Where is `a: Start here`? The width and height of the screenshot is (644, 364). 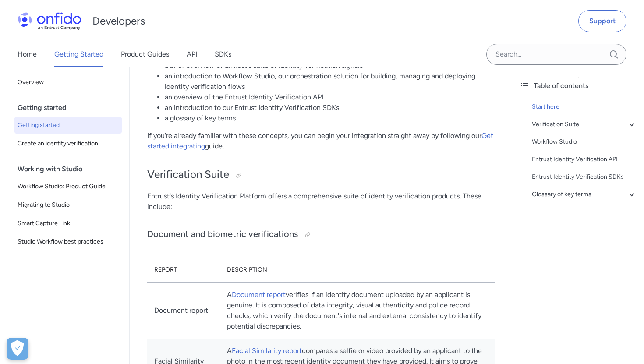
a: Start here is located at coordinates (584, 107).